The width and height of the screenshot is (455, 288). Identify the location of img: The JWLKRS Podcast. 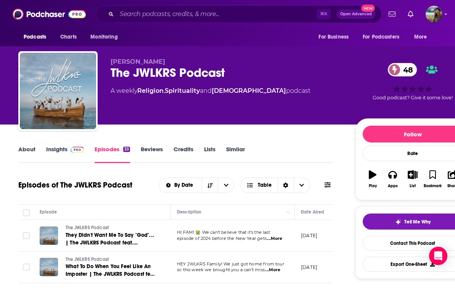
(58, 91).